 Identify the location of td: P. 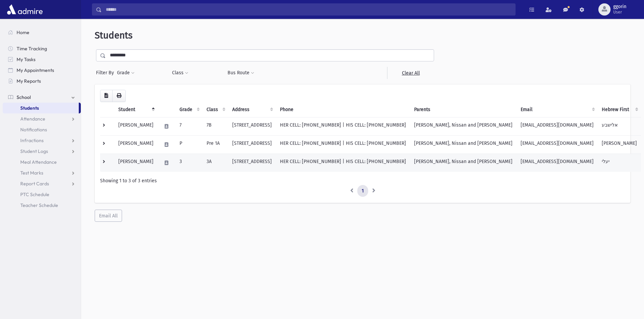
(189, 144).